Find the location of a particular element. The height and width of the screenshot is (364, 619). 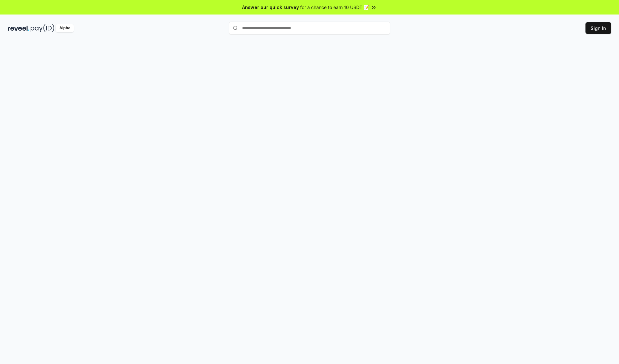

img: reveel_dark is located at coordinates (19, 28).